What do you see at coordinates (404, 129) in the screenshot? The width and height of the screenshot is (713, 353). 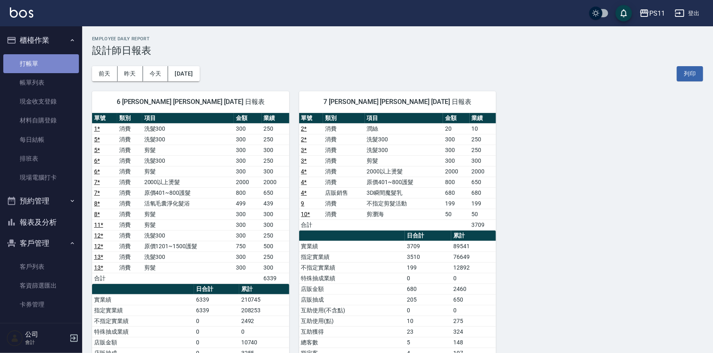 I see `td: 潤絲` at bounding box center [404, 129].